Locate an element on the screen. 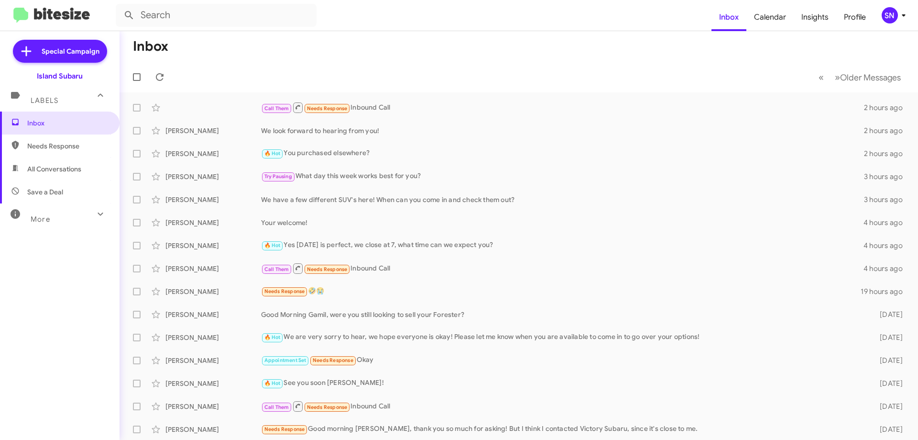 This screenshot has width=918, height=440. a: Insights is located at coordinates (815, 17).